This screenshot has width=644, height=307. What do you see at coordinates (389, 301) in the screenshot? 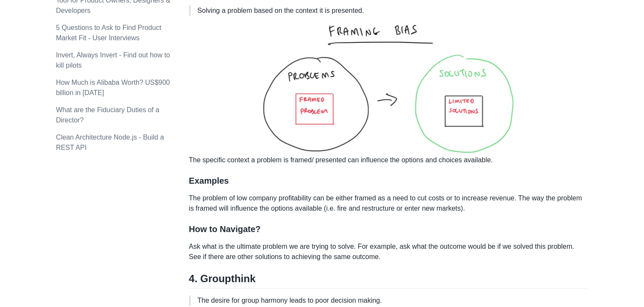
I see `p: The desire for group harmony leads to poor decision making.` at bounding box center [389, 301].